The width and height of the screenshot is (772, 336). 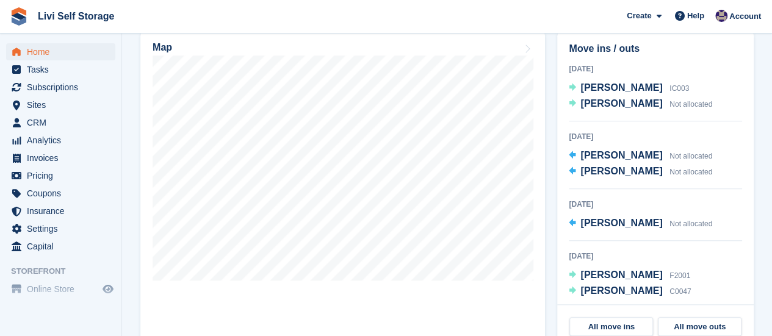 I want to click on span: Create, so click(x=639, y=16).